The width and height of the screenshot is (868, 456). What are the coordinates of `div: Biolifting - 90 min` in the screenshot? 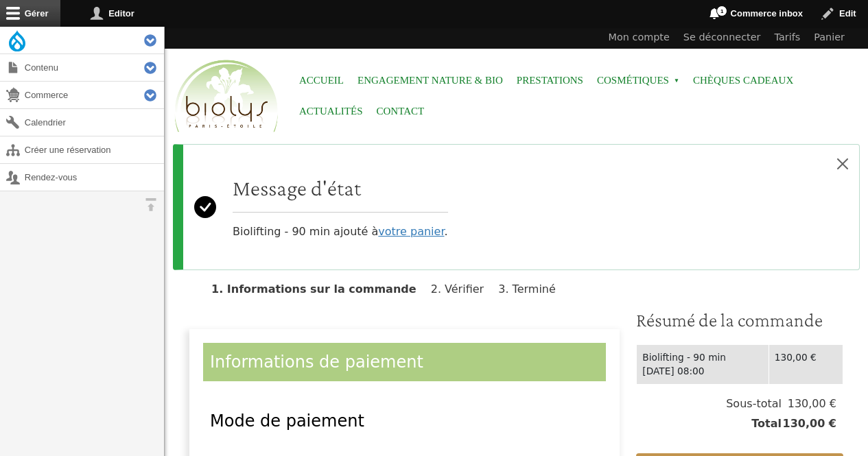 It's located at (702, 357).